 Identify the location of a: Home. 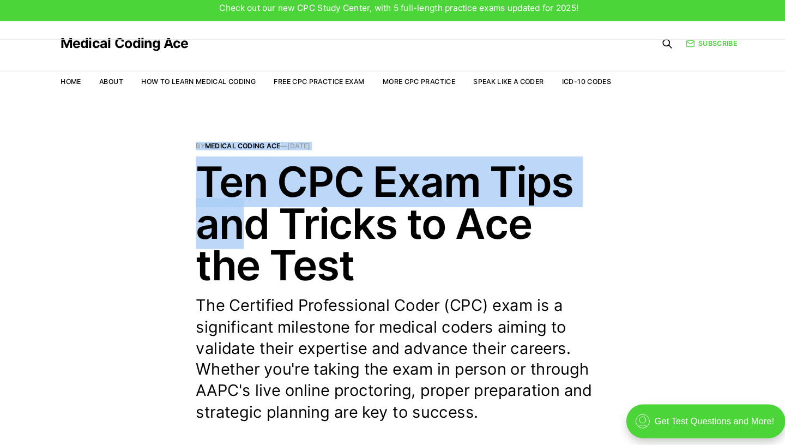
(75, 85).